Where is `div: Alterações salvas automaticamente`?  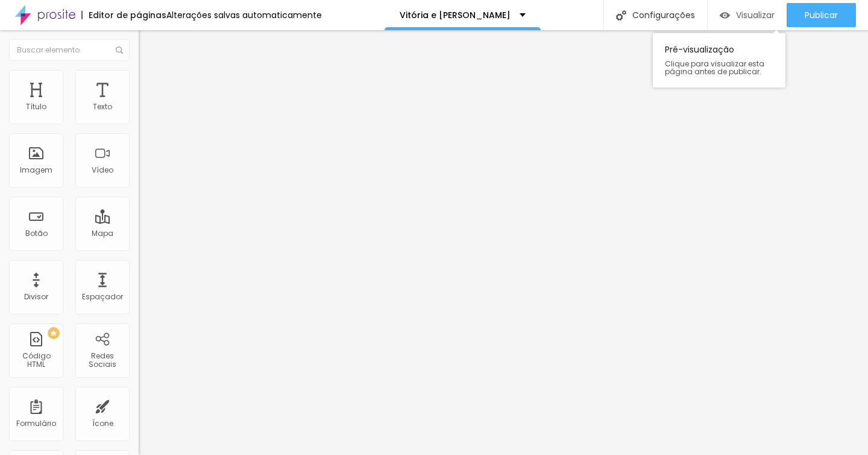
div: Alterações salvas automaticamente is located at coordinates (244, 15).